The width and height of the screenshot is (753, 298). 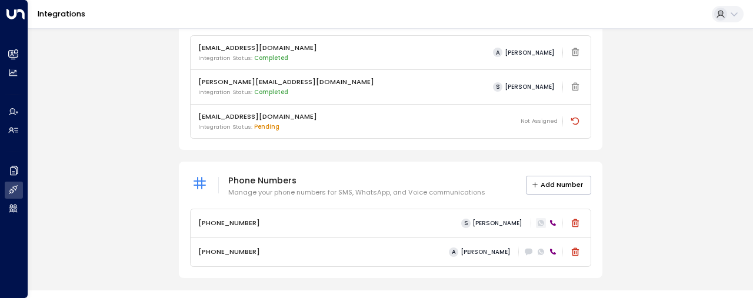 What do you see at coordinates (356, 192) in the screenshot?
I see `p: Manage your phone numbers for SMS, WhatsApp, and Voice communications` at bounding box center [356, 192].